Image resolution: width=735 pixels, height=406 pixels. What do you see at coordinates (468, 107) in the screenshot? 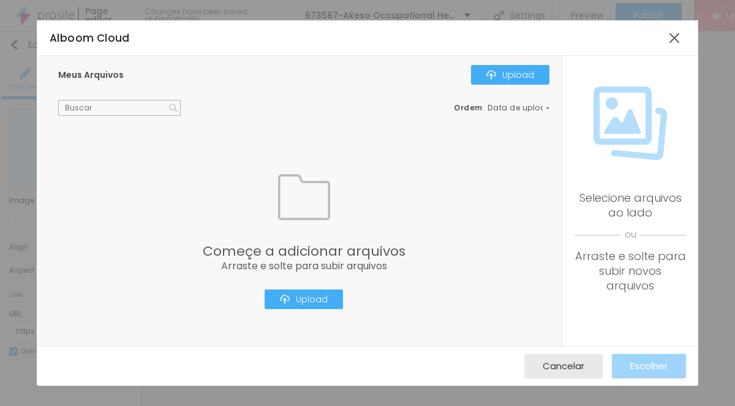
I see `span: Ordem` at bounding box center [468, 107].